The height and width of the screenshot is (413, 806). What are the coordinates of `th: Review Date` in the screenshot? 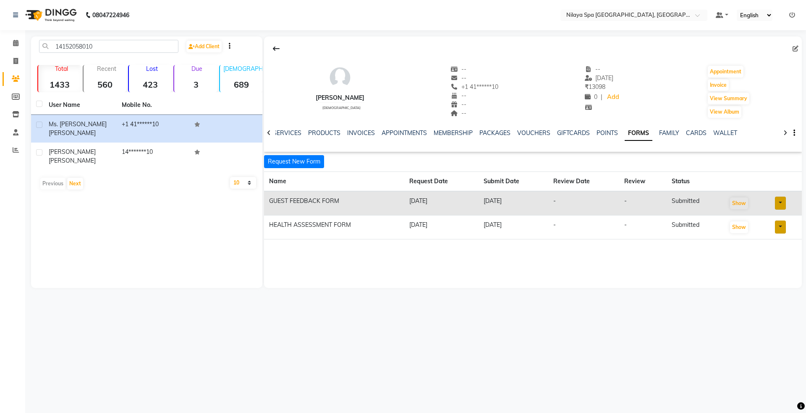 It's located at (583, 182).